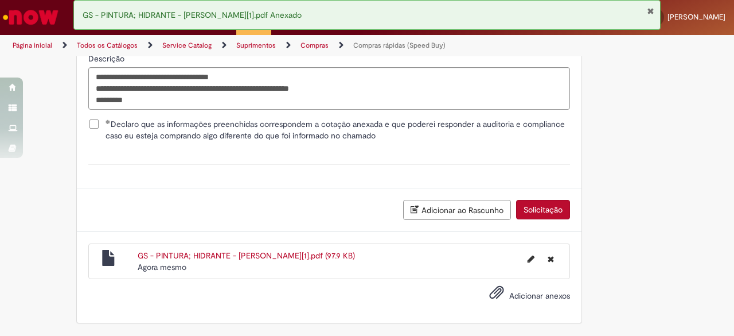 The width and height of the screenshot is (734, 336). I want to click on span: Declaro que as informações preenchidas correspondem a cotação anexada e que poderei responder a a..., so click(338, 130).